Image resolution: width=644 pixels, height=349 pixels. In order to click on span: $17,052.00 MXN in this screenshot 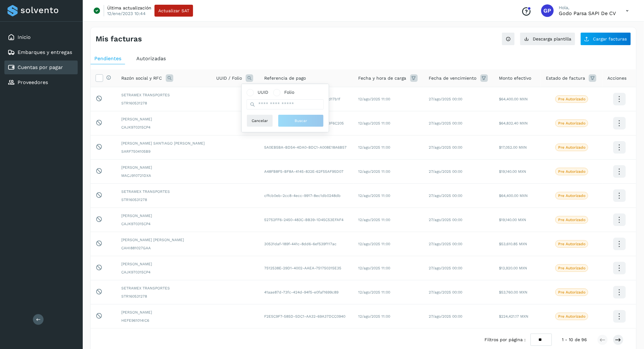, I will do `click(513, 148)`.